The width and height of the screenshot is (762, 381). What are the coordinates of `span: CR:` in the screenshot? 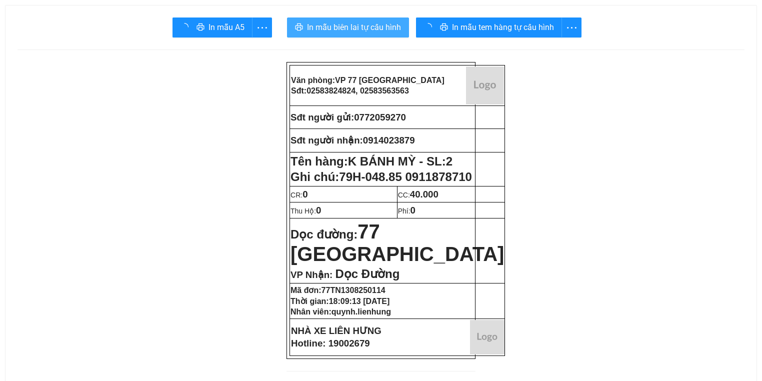 It's located at (299, 195).